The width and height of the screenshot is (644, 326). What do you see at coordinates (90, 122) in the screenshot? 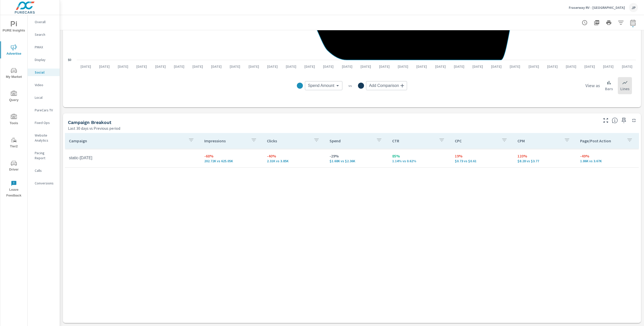
I see `h5: Campaign Breakout` at bounding box center [90, 122].